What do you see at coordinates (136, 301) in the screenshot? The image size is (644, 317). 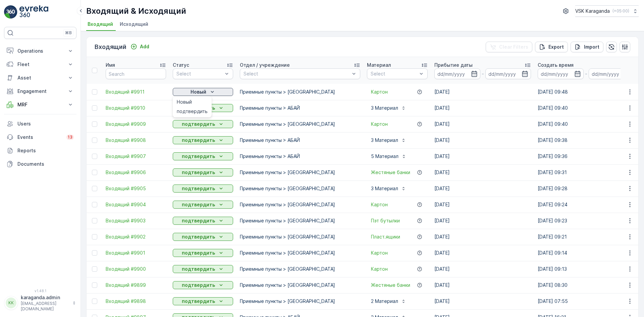 I see `span: Входящий #9898` at bounding box center [136, 301].